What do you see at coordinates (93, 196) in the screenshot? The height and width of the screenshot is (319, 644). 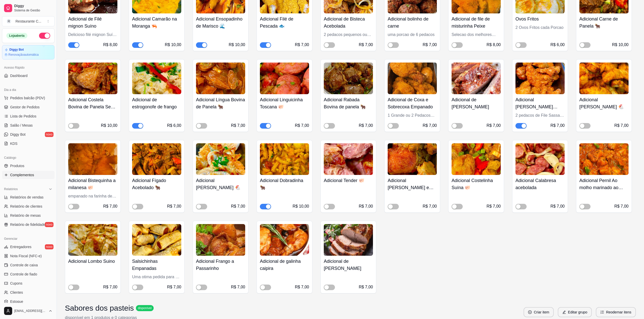 I see `div: empanado na farinha de rosca` at bounding box center [93, 196].